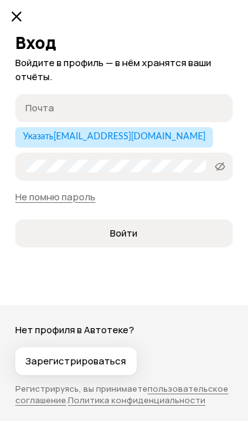  Describe the element at coordinates (76, 362) in the screenshot. I see `span: Зарегистрироваться` at that location.